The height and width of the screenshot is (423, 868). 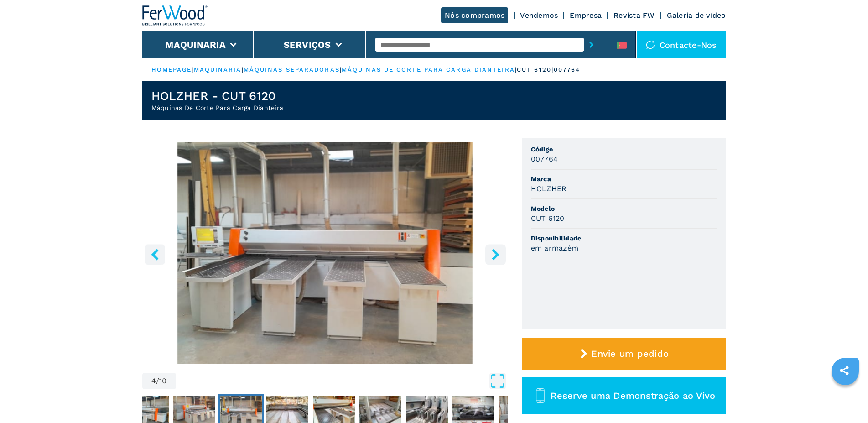 What do you see at coordinates (535, 70) in the screenshot?
I see `p: cut 6120 |` at bounding box center [535, 70].